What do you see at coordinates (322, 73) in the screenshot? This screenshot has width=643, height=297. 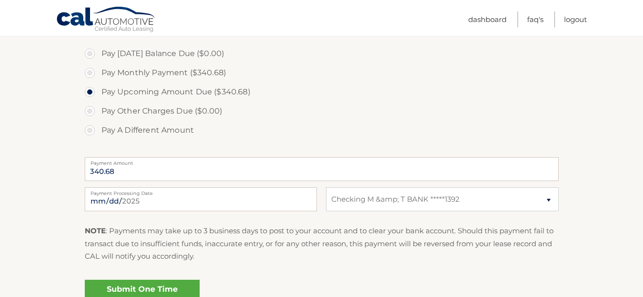 I see `label: Pay Monthly Payment ($340.68)` at bounding box center [322, 73].